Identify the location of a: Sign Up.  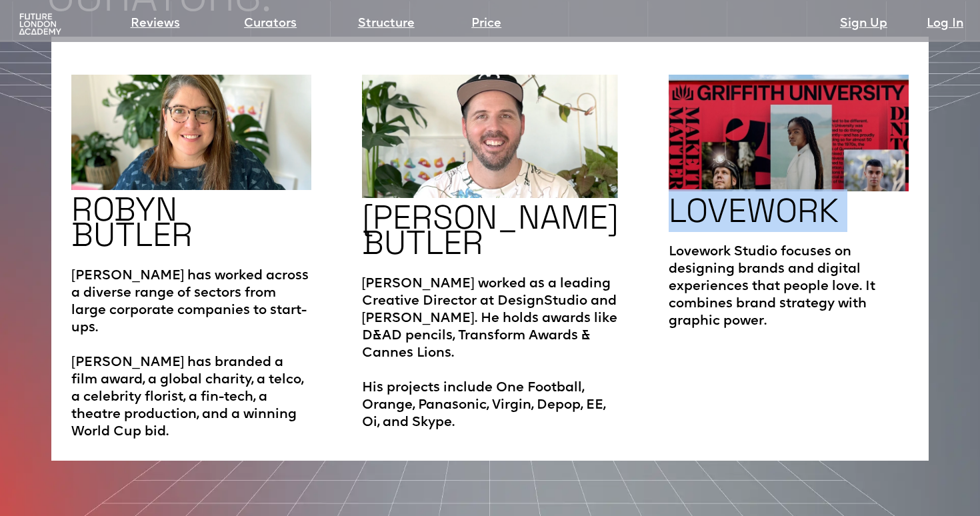
(863, 24).